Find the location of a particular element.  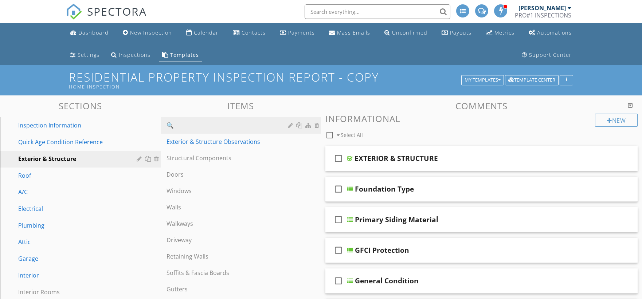

div: Foundation Type is located at coordinates (385, 189).